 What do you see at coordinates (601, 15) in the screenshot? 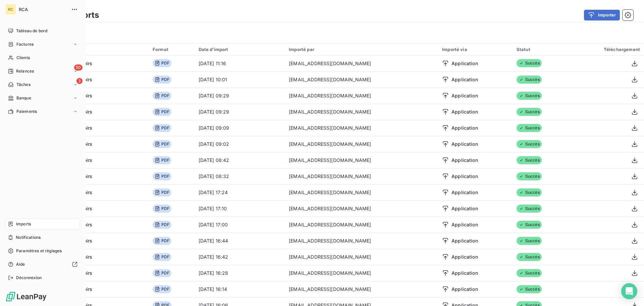
I see `button: Importer` at bounding box center [601, 15].